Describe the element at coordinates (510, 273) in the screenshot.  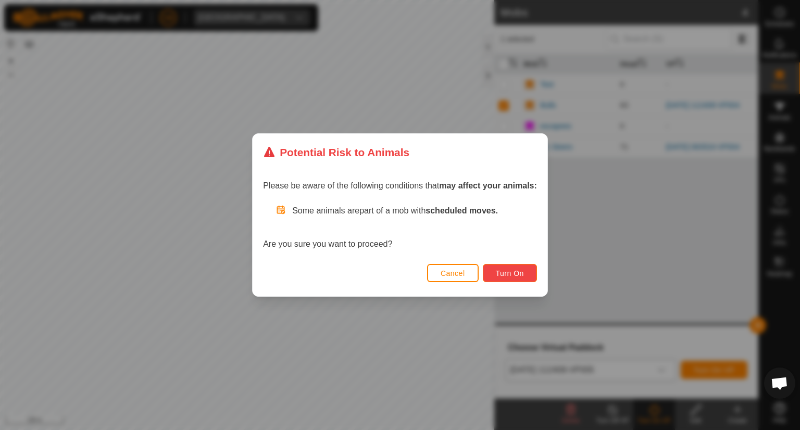
I see `button: Turn On` at that location.